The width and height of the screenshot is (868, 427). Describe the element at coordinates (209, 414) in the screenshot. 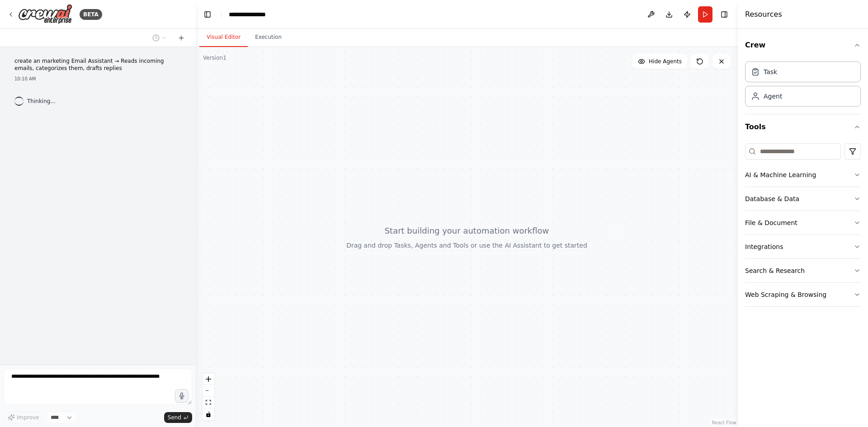

I see `button: toggle interactivity` at that location.